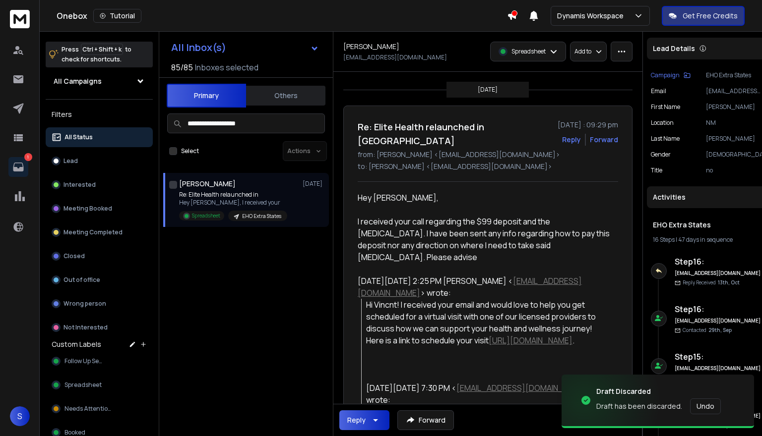 This screenshot has height=436, width=762. Describe the element at coordinates (717, 357) in the screenshot. I see `h6: Step 15 :` at that location.